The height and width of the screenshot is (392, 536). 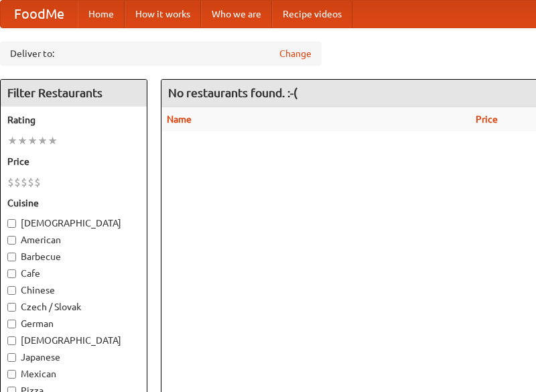 What do you see at coordinates (232, 92) in the screenshot?
I see `ng-pluralize: No restaurants found. :-(` at bounding box center [232, 92].